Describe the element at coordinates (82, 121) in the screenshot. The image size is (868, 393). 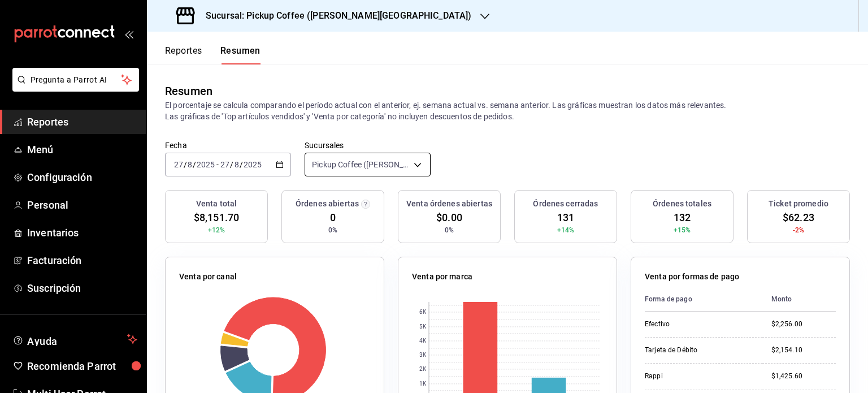
I see `span: Reportes` at that location.